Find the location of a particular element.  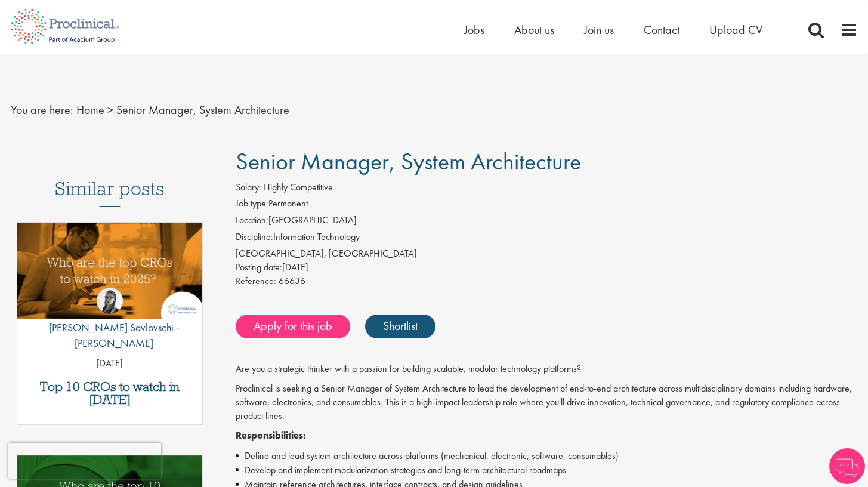

a: Contact is located at coordinates (661, 30).